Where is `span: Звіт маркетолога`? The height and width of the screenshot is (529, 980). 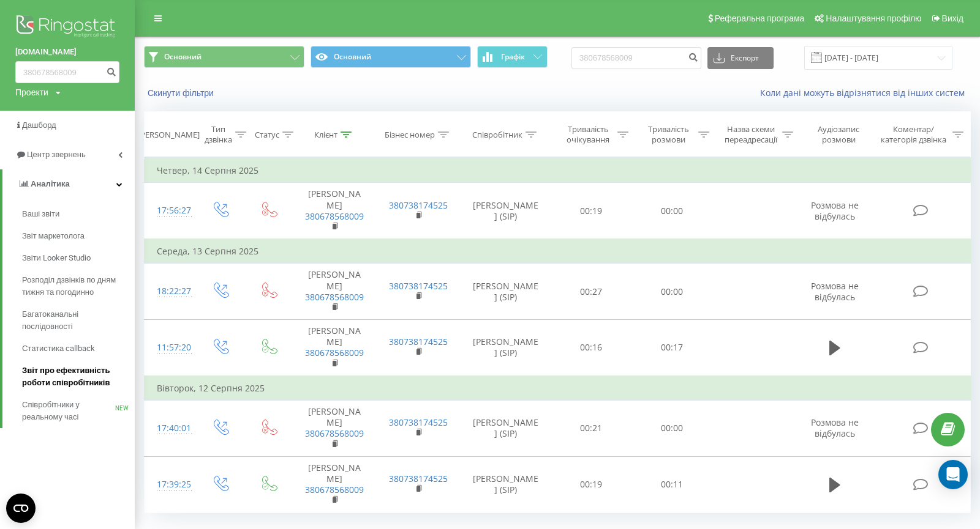 span: Звіт маркетолога is located at coordinates (53, 236).